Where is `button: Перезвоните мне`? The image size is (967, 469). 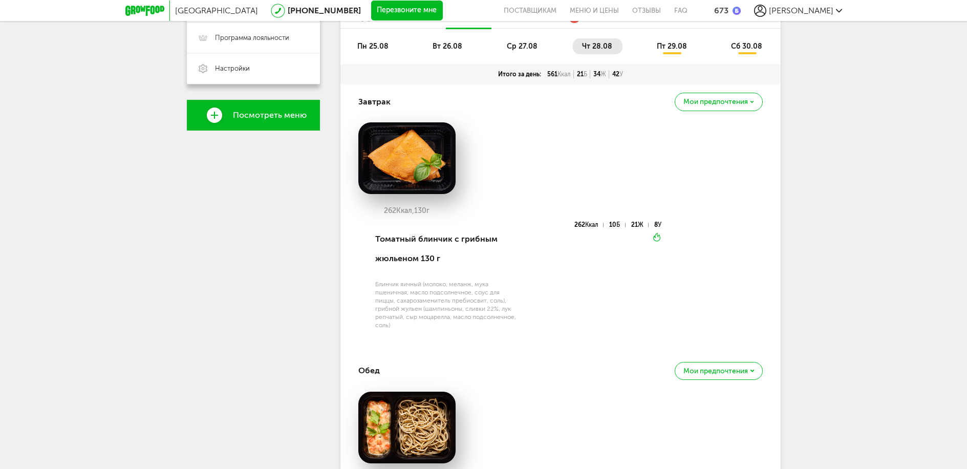 button: Перезвоните мне is located at coordinates (407, 11).